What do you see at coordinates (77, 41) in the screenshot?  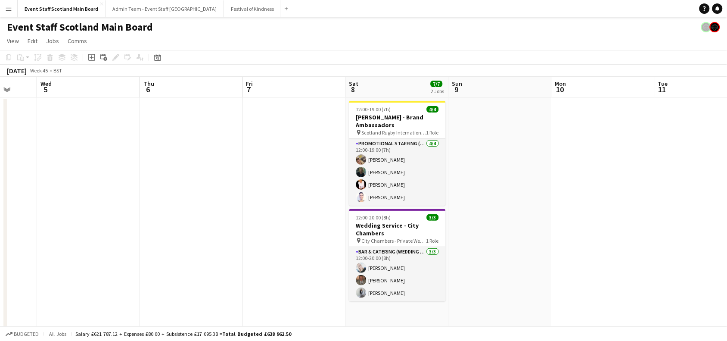 I see `a: Comms` at bounding box center [77, 41].